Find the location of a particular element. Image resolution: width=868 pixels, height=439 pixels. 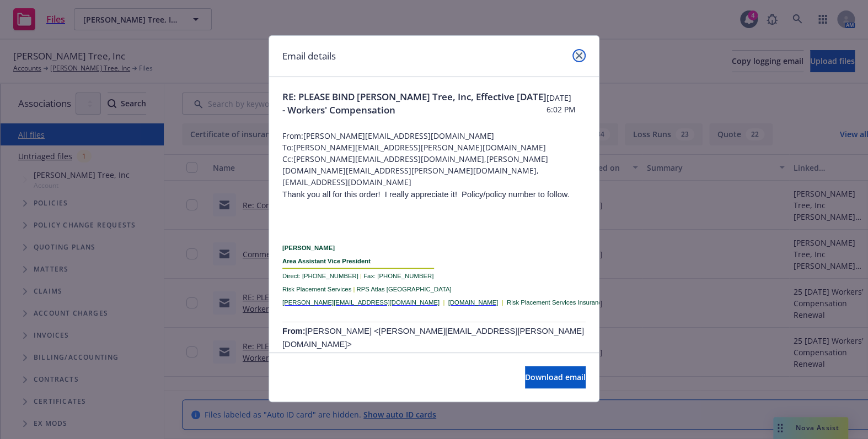

a: close is located at coordinates (579, 55).